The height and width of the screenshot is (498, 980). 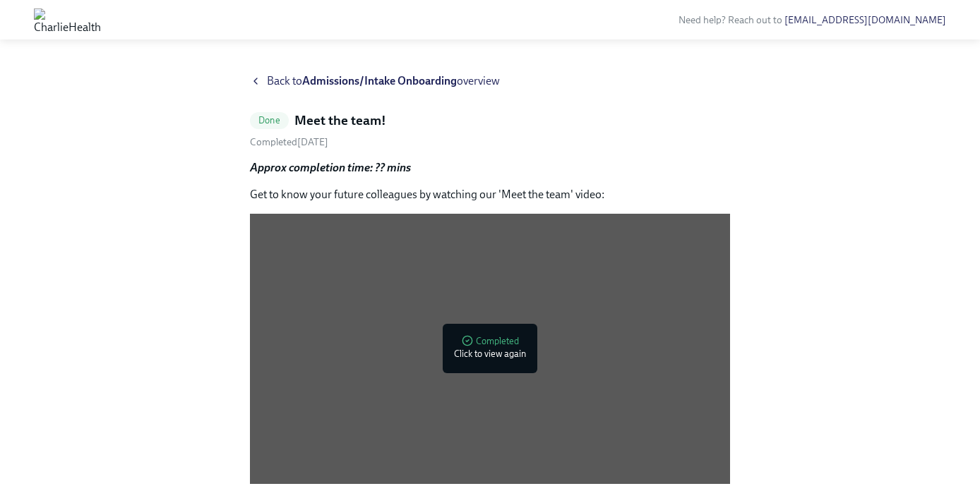 I want to click on strong: Approx completion time: ?? mins, so click(x=330, y=168).